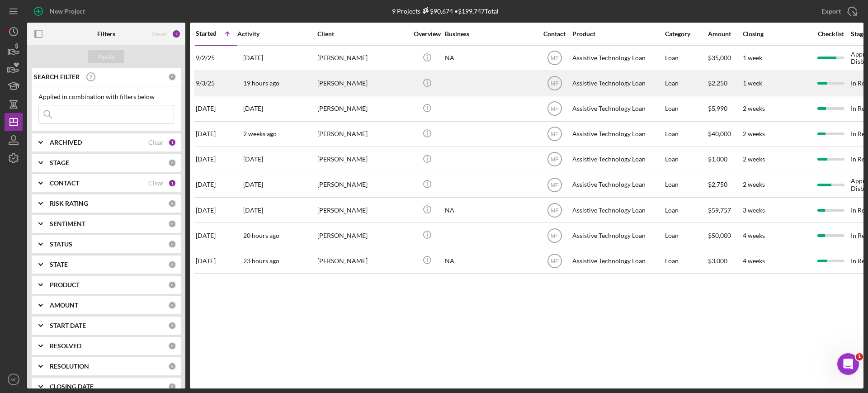  Describe the element at coordinates (717, 108) in the screenshot. I see `span: $5,990` at that location.